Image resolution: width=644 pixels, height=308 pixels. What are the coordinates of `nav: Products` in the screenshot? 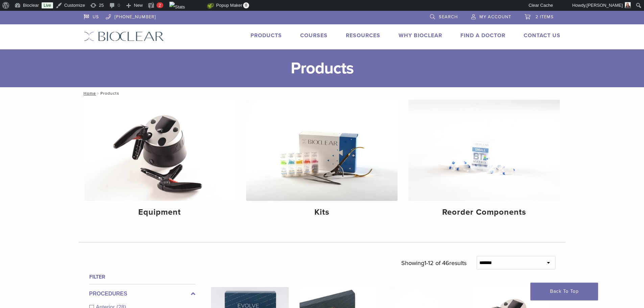 It's located at (322, 93).